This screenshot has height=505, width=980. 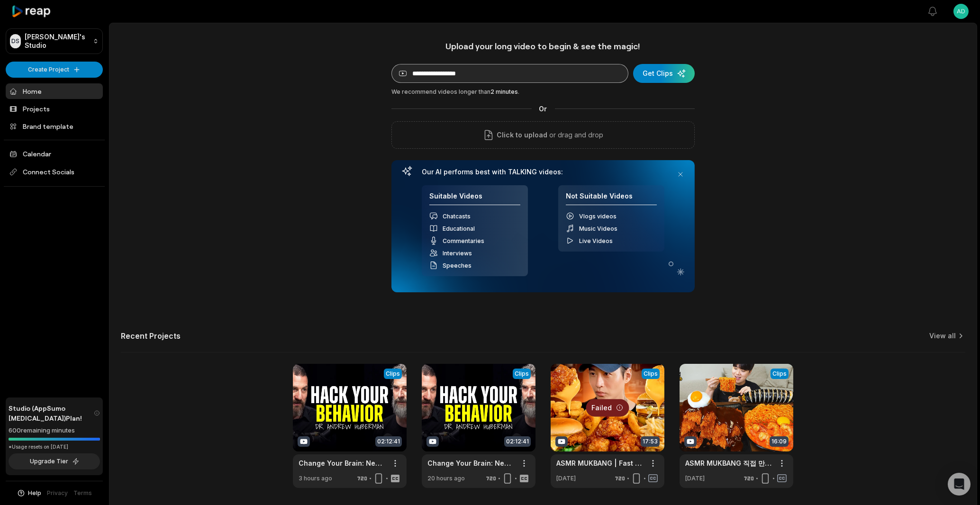 I want to click on span: Commentaries, so click(x=463, y=241).